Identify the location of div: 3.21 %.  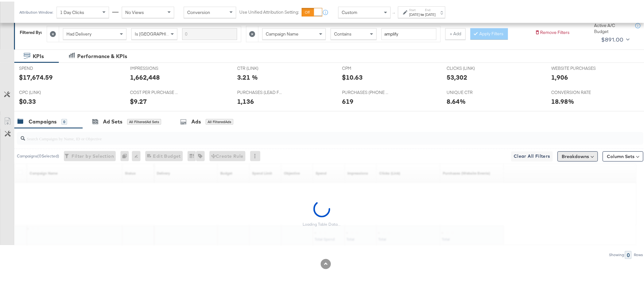
(247, 76).